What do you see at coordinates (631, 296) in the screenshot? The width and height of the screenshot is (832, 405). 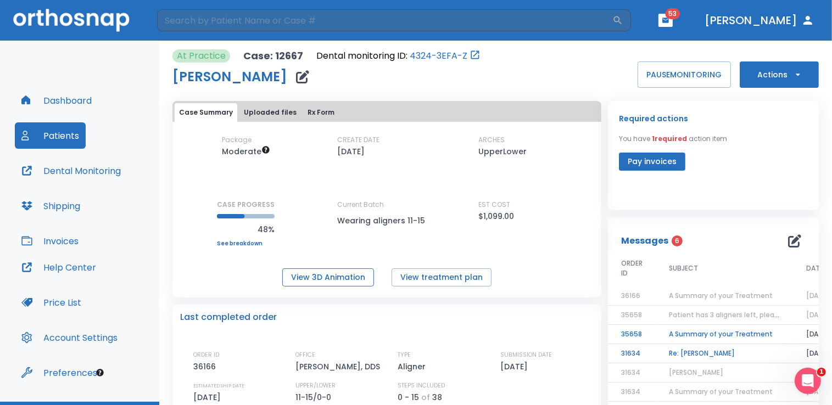 I see `span: 36166` at bounding box center [631, 296].